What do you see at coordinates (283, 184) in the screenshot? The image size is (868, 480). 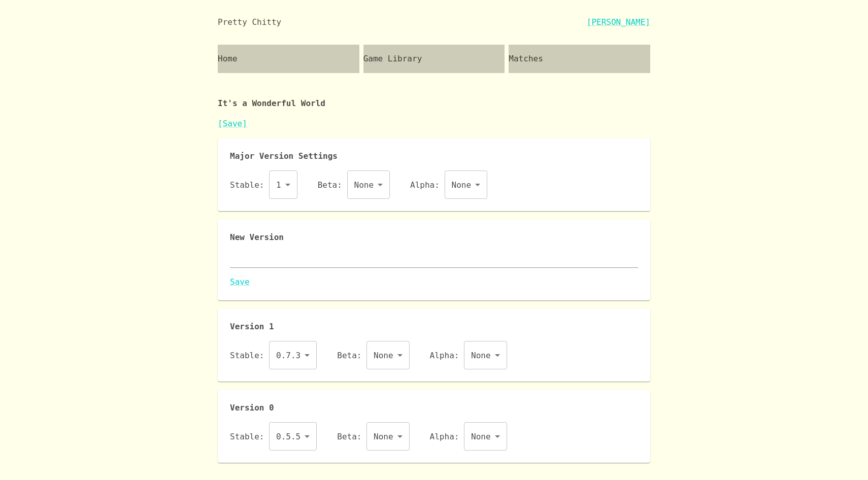 I see `div: 1` at bounding box center [283, 184].